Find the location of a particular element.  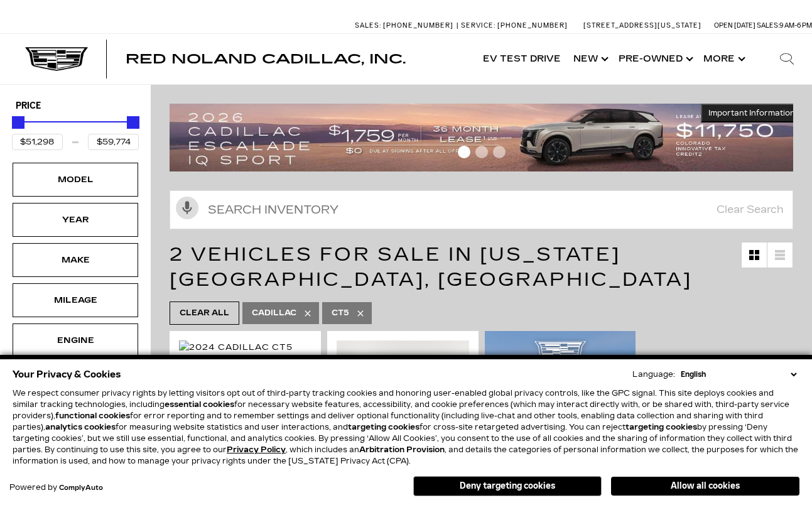

div: MakeMake is located at coordinates (75, 260).